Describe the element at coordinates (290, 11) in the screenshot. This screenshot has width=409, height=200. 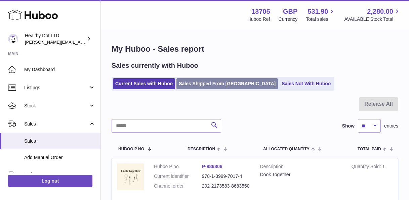
I see `strong: GBP` at that location.